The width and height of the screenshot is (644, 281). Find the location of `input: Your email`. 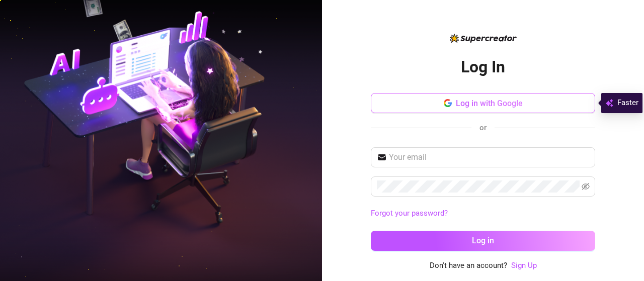

input: Your email is located at coordinates (489, 158).